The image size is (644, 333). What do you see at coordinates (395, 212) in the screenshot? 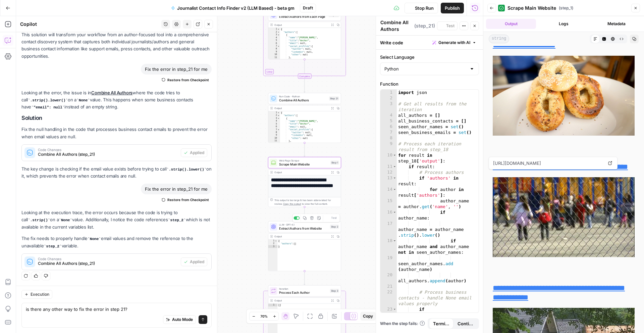
I see `span: Toggle code folding, rows 16 through 20` at bounding box center [395, 212].